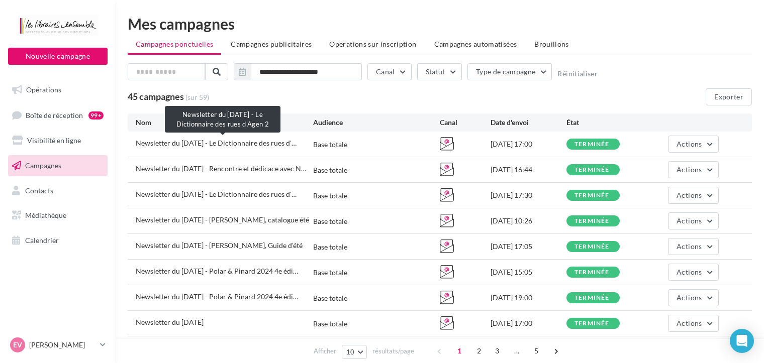  I want to click on span: Newsletter du 28/06/25 - Lucas Nuez, catalogue été, so click(222, 220).